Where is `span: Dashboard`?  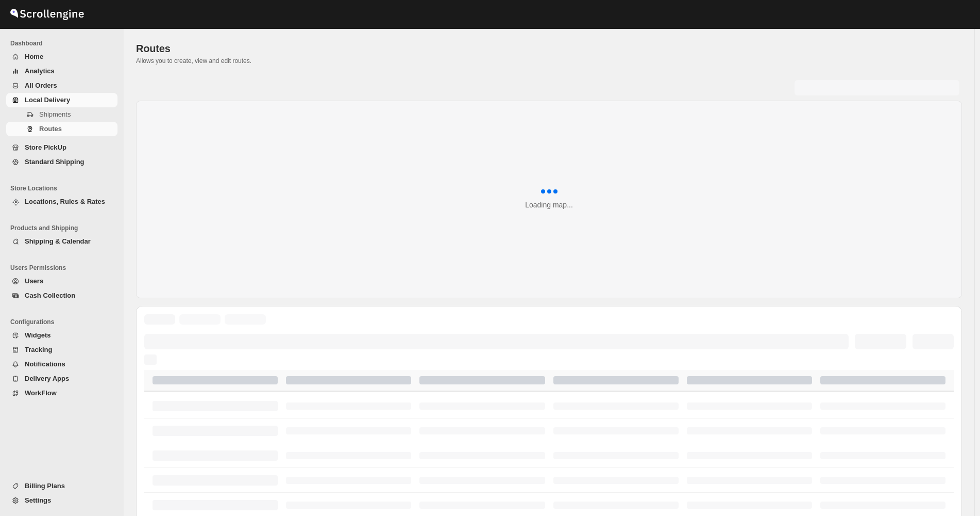
span: Dashboard is located at coordinates (65, 44).